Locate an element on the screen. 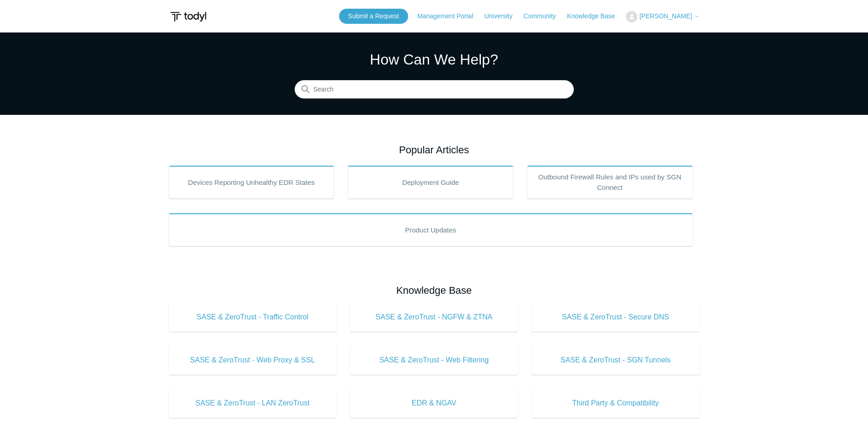 The width and height of the screenshot is (868, 421). a: Deployment Guide is located at coordinates (431, 182).